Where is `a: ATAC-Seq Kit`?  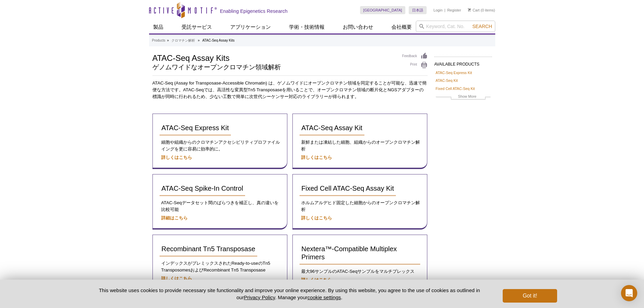 a: ATAC-Seq Kit is located at coordinates (447, 81).